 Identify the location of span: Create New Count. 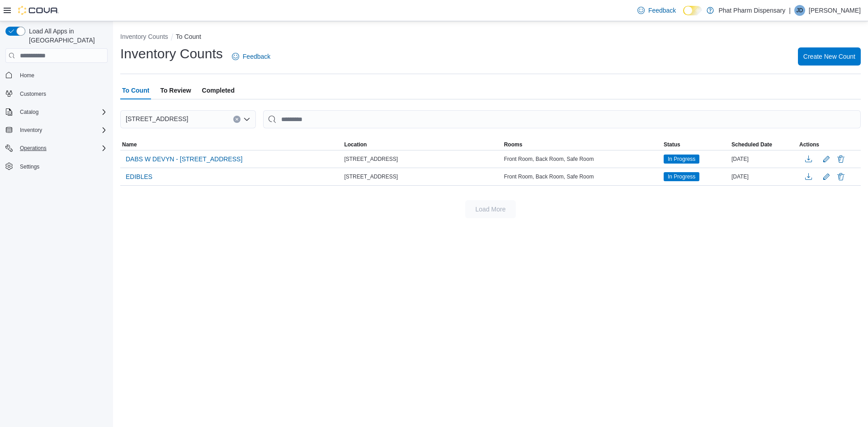
(829, 56).